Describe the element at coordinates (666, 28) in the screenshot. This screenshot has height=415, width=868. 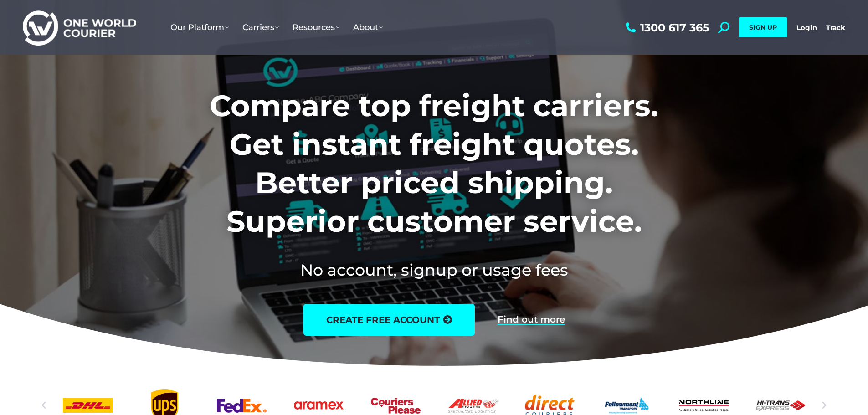
I see `a: 1300 617 365` at that location.